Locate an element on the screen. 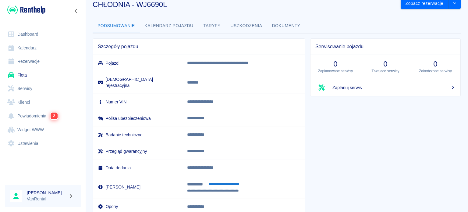 The image size is (468, 212). p: Zaplanowane serwisy is located at coordinates (336, 71).